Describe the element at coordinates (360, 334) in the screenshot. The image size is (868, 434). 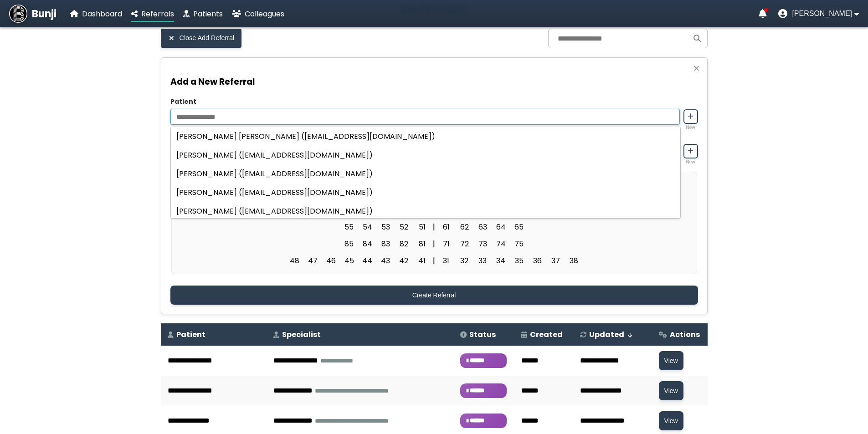
I see `th: Specialist` at that location.